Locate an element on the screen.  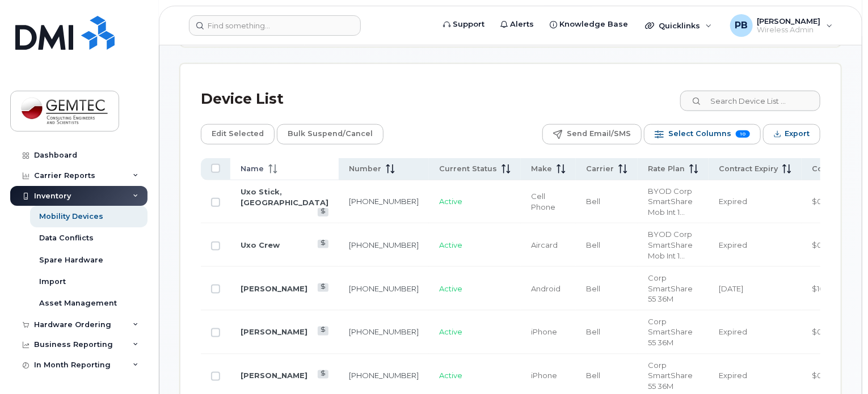
button: Bulk Suspend/Cancel is located at coordinates (330, 134).